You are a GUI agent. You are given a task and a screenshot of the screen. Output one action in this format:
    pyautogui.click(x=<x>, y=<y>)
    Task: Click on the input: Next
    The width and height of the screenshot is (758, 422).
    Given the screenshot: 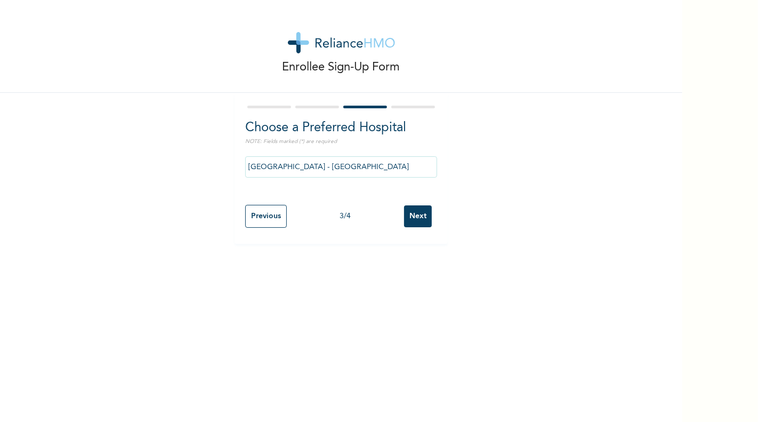 What is the action you would take?
    pyautogui.click(x=418, y=216)
    